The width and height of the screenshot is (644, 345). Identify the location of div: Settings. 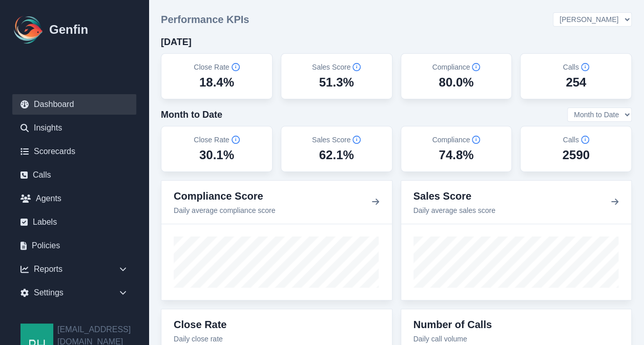
(74, 293).